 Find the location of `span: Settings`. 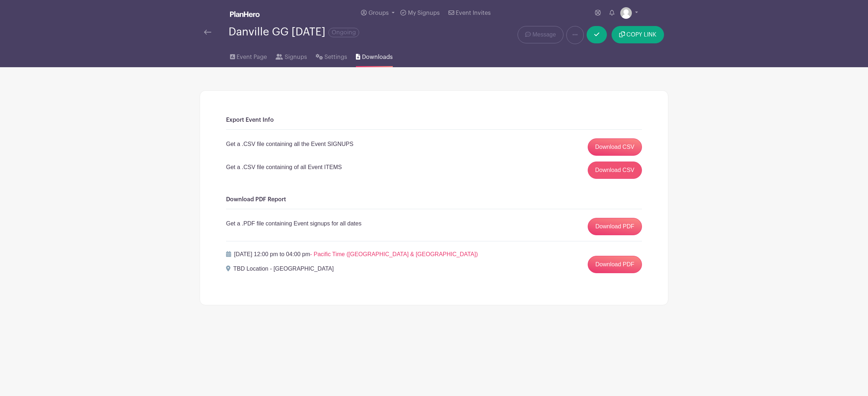

span: Settings is located at coordinates (336, 57).